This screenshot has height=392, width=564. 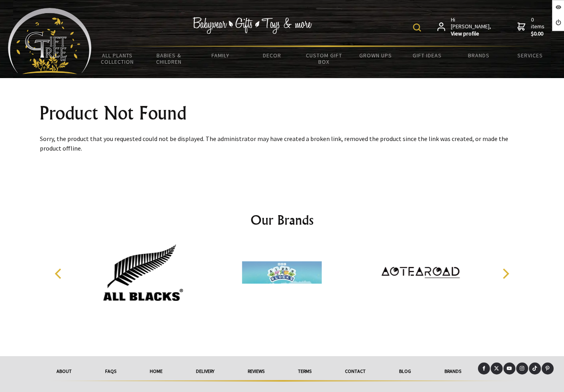 What do you see at coordinates (421, 273) in the screenshot?
I see `img: Aotearoad` at bounding box center [421, 273].